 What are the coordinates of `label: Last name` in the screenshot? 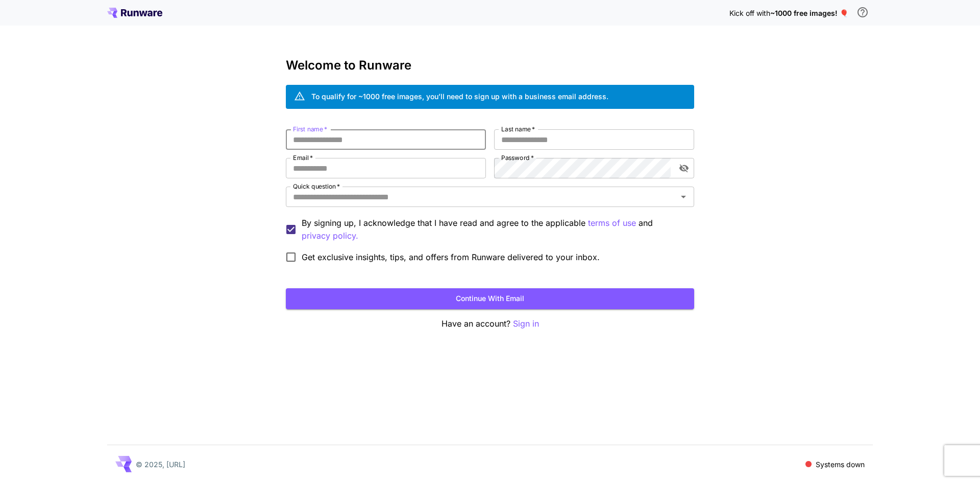 It's located at (518, 129).